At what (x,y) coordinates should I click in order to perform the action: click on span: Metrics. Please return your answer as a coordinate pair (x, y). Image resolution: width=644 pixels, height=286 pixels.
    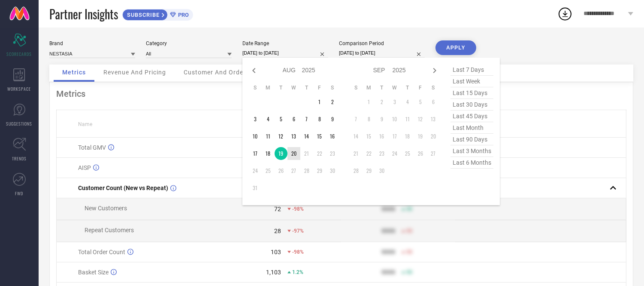
    Looking at the image, I should click on (74, 72).